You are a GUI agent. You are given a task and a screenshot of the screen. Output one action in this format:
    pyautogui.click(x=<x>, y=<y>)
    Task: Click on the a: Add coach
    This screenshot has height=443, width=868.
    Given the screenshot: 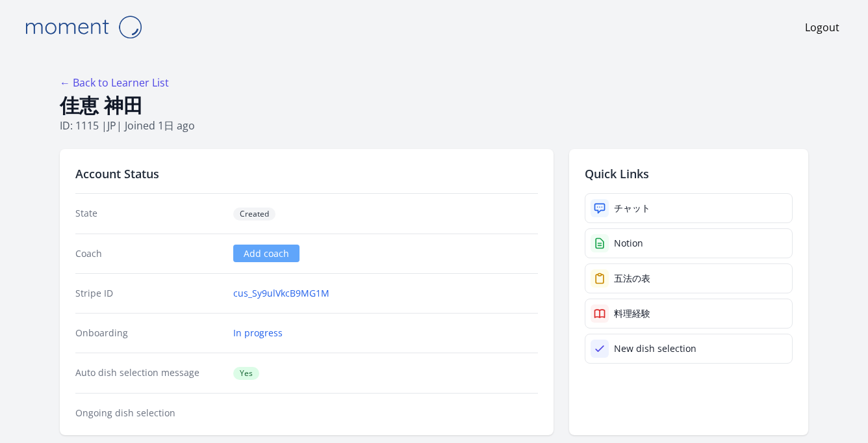 What is the action you would take?
    pyautogui.click(x=266, y=253)
    